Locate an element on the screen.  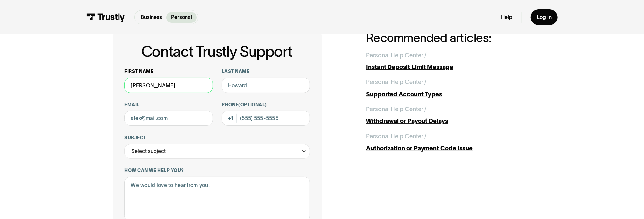
div: Authorization or Payment Code Issue is located at coordinates (449, 148).